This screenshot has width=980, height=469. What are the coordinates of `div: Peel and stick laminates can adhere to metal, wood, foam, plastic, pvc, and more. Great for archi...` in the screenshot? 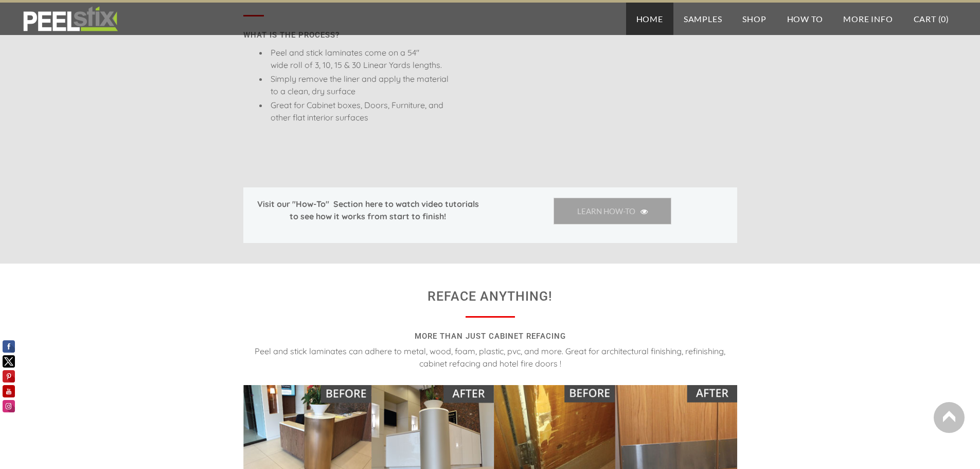 It's located at (490, 362).